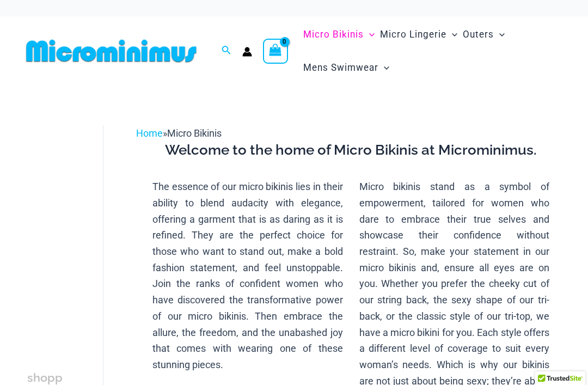 The width and height of the screenshot is (588, 385). I want to click on img: MM SHOP LOGO FLAT, so click(111, 51).